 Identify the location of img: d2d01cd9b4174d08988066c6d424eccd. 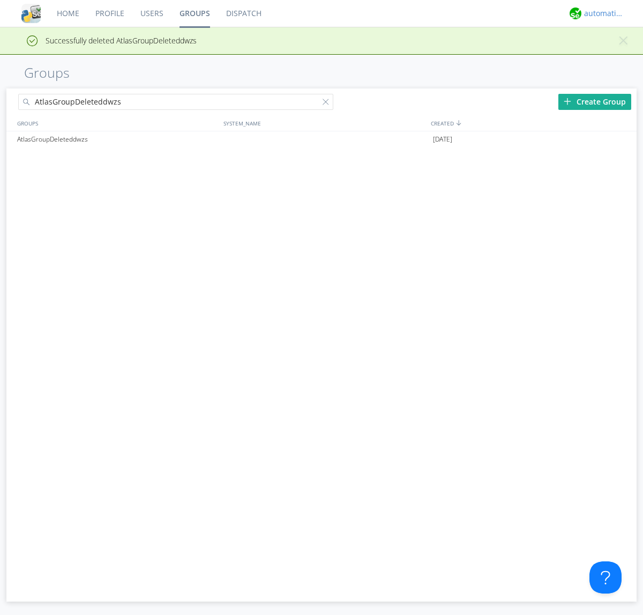
(576, 13).